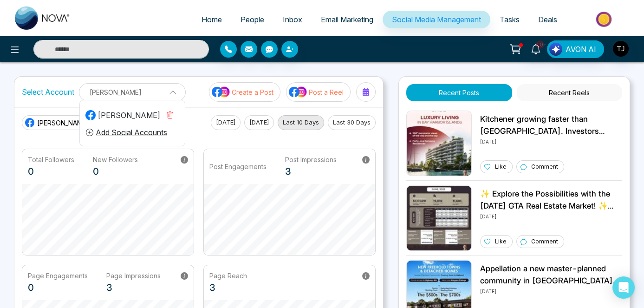  I want to click on span: Social Media Management, so click(437, 20).